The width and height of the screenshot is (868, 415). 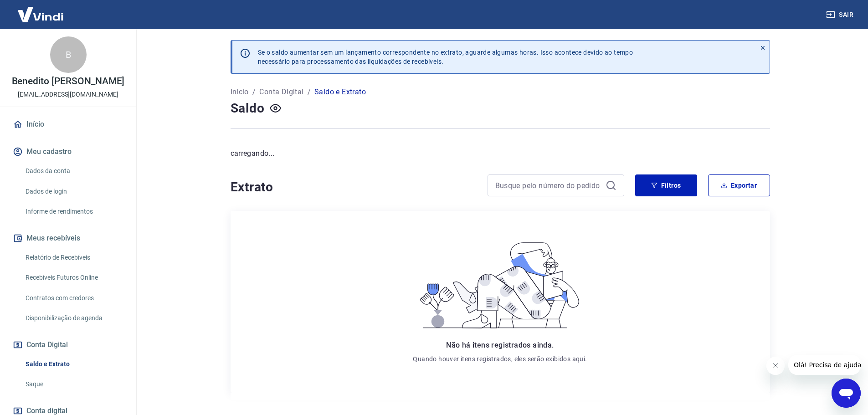 What do you see at coordinates (841, 14) in the screenshot?
I see `button: Sair` at bounding box center [841, 14].